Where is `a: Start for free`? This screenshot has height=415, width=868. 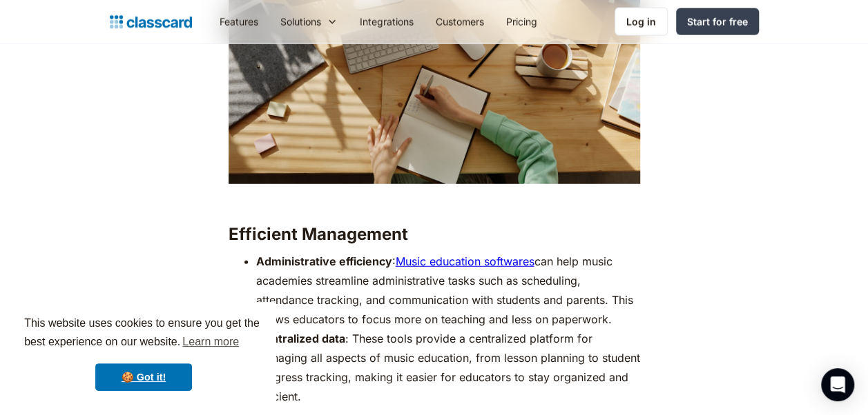
a: Start for free is located at coordinates (717, 21).